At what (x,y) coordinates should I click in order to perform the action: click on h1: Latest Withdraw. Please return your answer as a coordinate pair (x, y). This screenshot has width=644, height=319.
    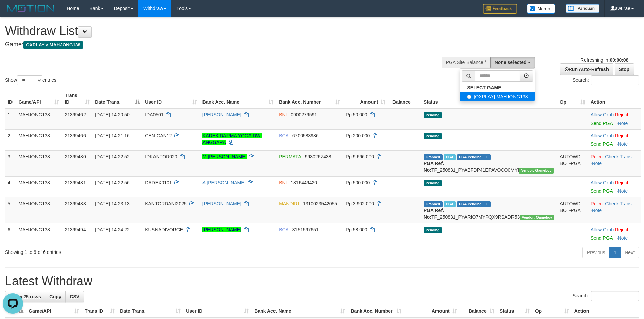
    Looking at the image, I should click on (322, 281).